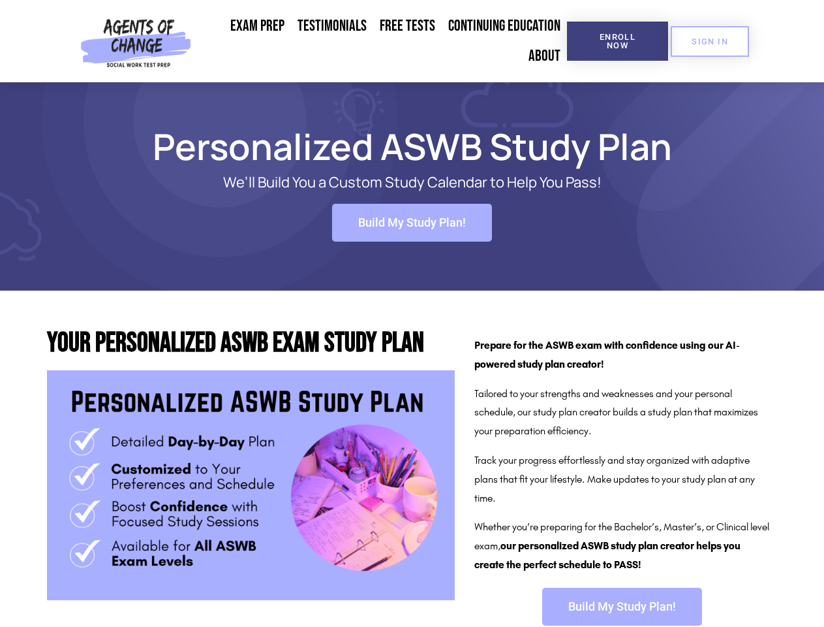 Image resolution: width=824 pixels, height=627 pixels. I want to click on a: Exam Prep, so click(257, 26).